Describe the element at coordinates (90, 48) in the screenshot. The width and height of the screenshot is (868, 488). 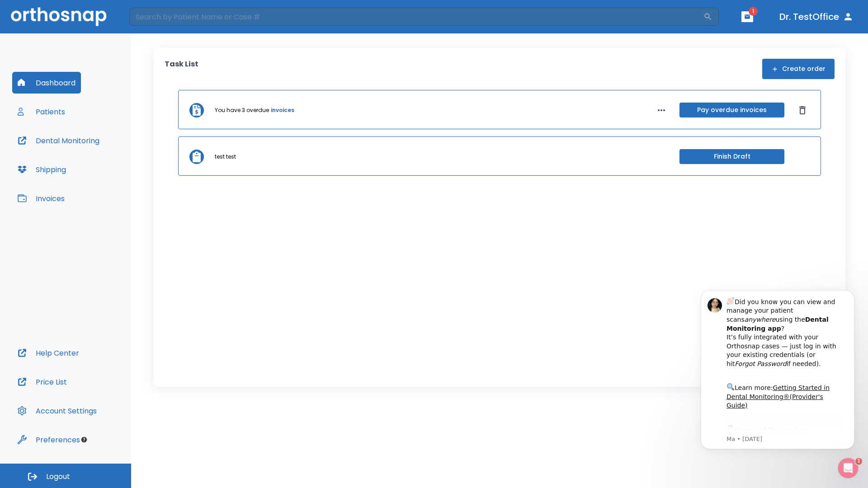
I see `b: Dental Monitoring app` at that location.